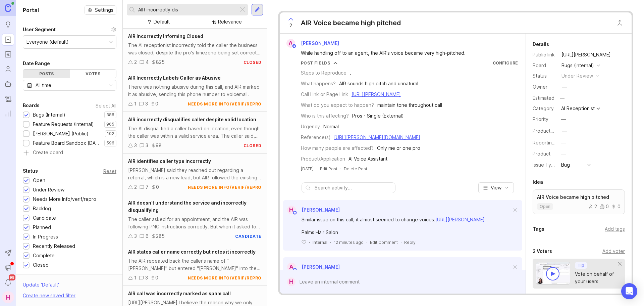  I want to click on div: Reply, so click(410, 242).